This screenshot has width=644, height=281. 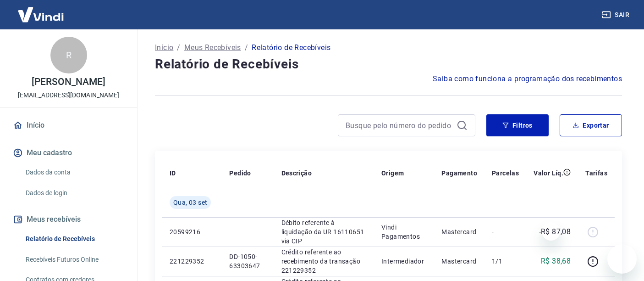 I want to click on a: Dados de login, so click(x=74, y=193).